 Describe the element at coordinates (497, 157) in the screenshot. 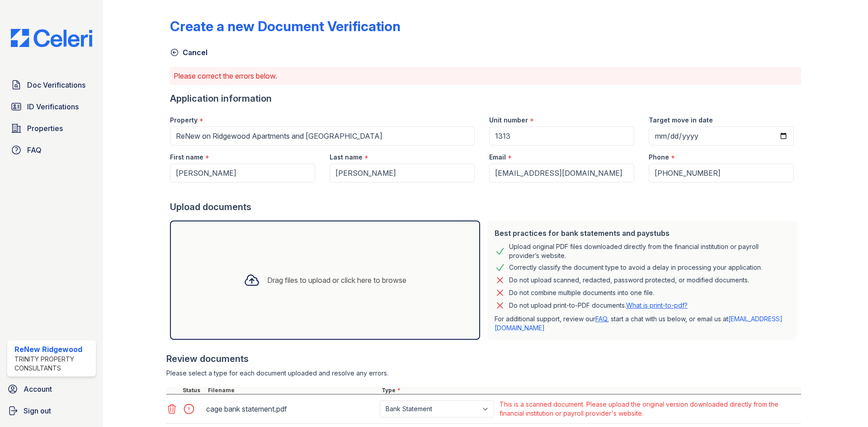

I see `label: Email` at that location.